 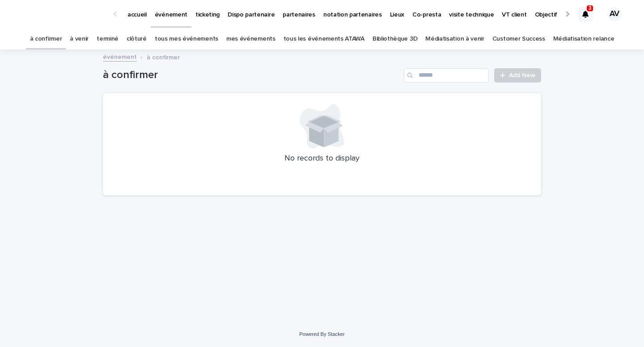 What do you see at coordinates (446, 75) in the screenshot?
I see `input: Search` at bounding box center [446, 75].